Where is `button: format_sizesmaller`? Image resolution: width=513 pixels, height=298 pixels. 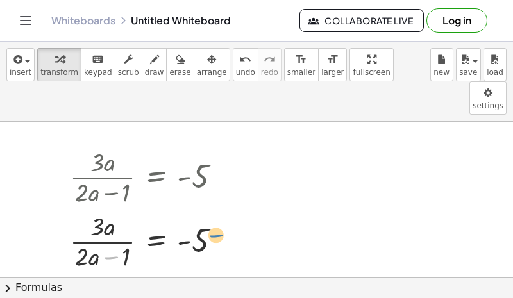
button: format_sizesmaller is located at coordinates (301, 65).